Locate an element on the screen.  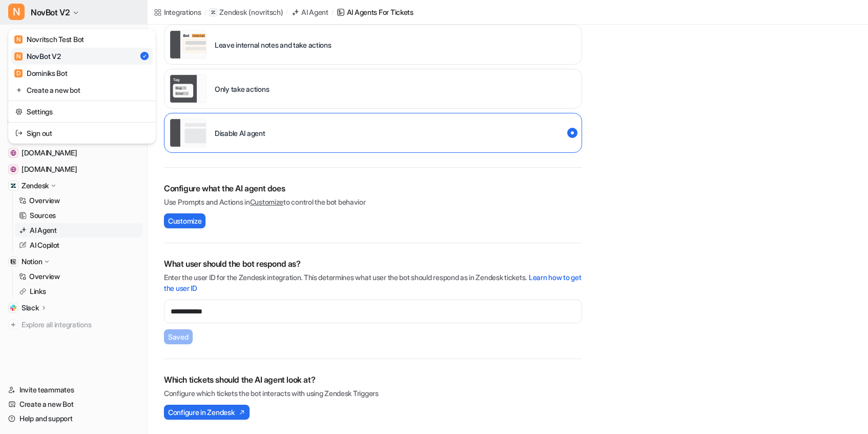
div: NovBot V2 is located at coordinates (37, 56).